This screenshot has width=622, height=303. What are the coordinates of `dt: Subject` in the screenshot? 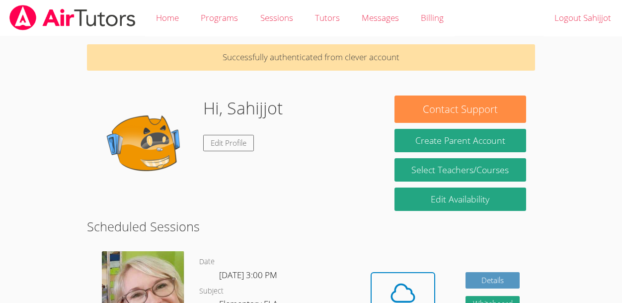 It's located at (211, 291).